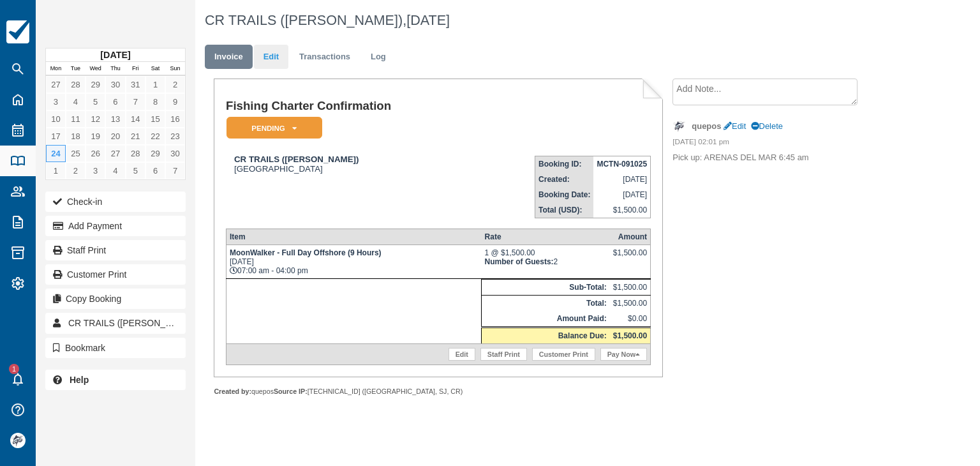 The height and width of the screenshot is (466, 980). What do you see at coordinates (565, 195) in the screenshot?
I see `th: Booking Date:` at bounding box center [565, 195].